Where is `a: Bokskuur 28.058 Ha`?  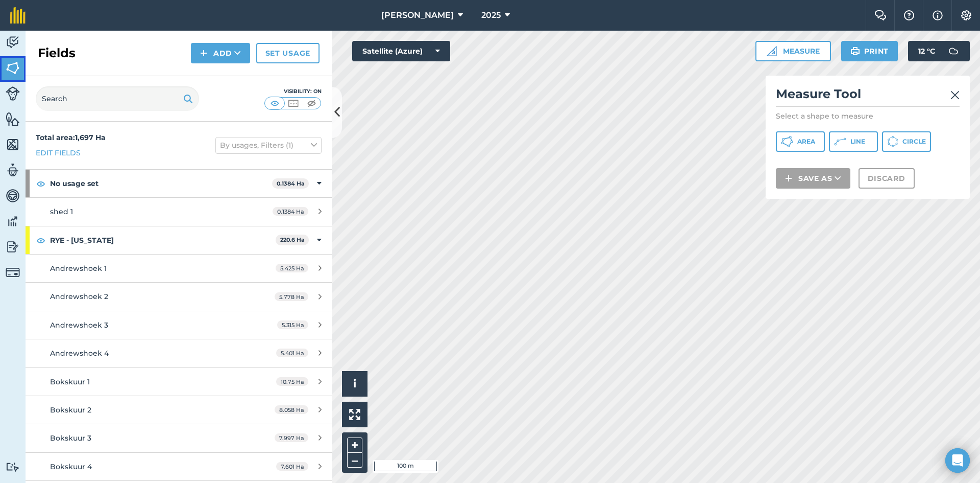
a: Bokskuur 28.058 Ha is located at coordinates (179, 410).